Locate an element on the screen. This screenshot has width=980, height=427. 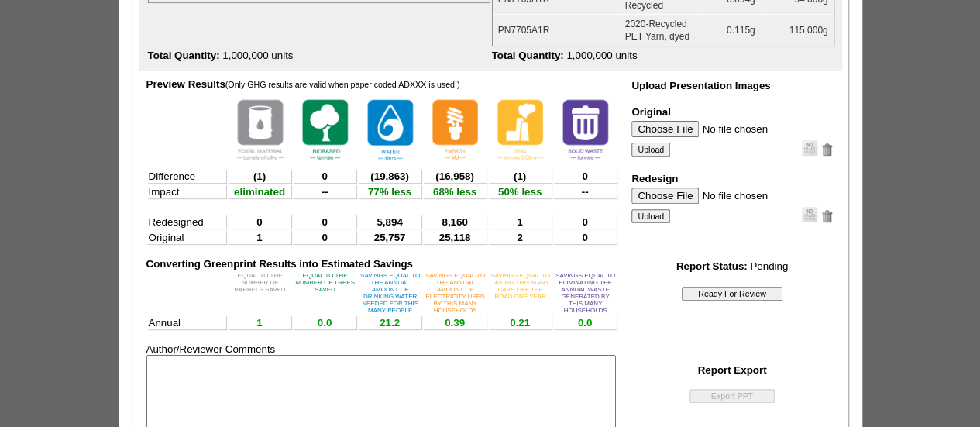
td: Original is located at coordinates (187, 238).